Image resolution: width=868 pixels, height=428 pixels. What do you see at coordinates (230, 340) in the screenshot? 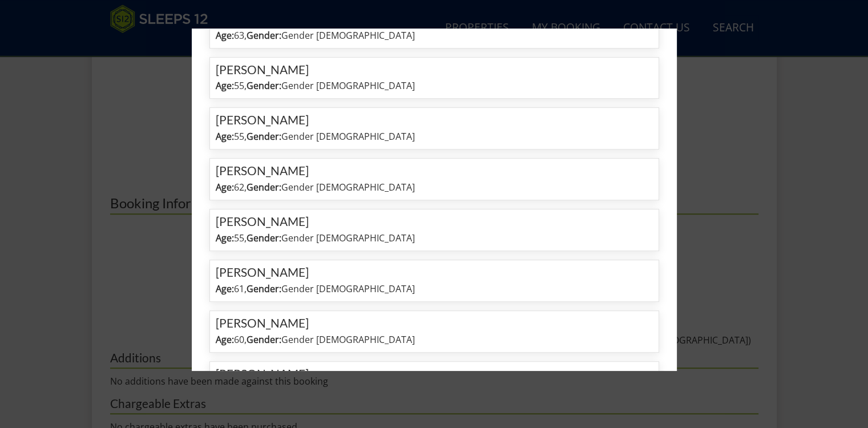
I see `span: 60` at bounding box center [230, 340].